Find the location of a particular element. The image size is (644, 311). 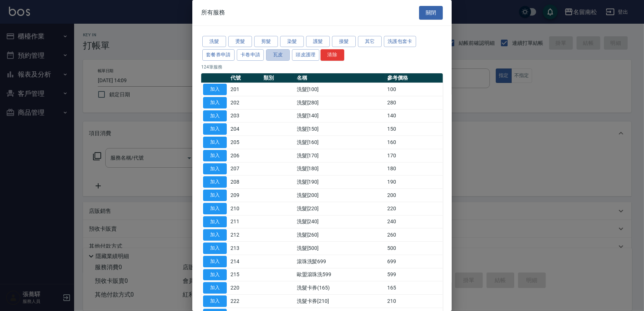

td: 100 is located at coordinates (414, 90).